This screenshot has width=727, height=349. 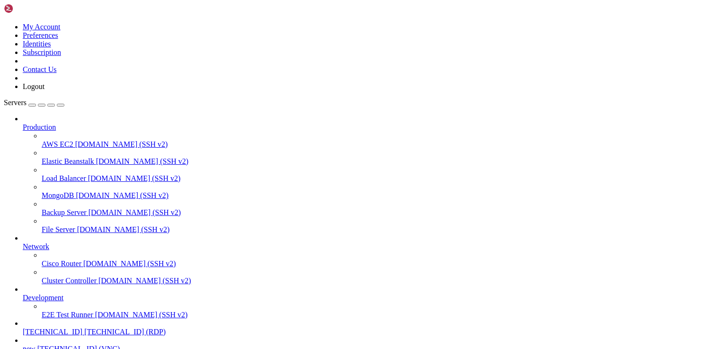 What do you see at coordinates (62, 263) in the screenshot?
I see `span: Cisco Router` at bounding box center [62, 263].